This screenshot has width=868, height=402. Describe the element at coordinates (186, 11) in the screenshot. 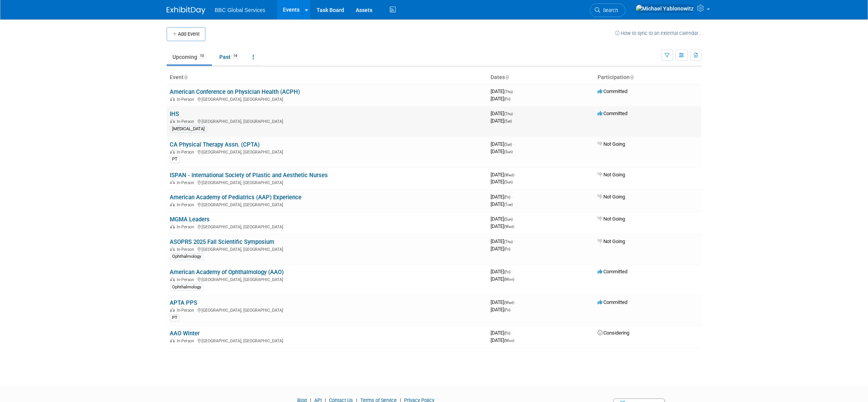

I see `img: ExhibitDay` at that location.